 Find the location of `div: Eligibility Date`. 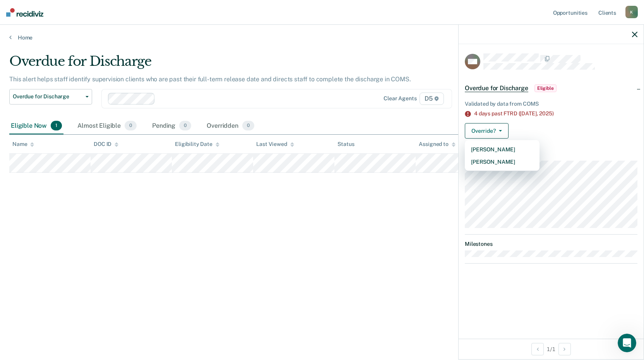

div: Eligibility Date is located at coordinates (197, 144).